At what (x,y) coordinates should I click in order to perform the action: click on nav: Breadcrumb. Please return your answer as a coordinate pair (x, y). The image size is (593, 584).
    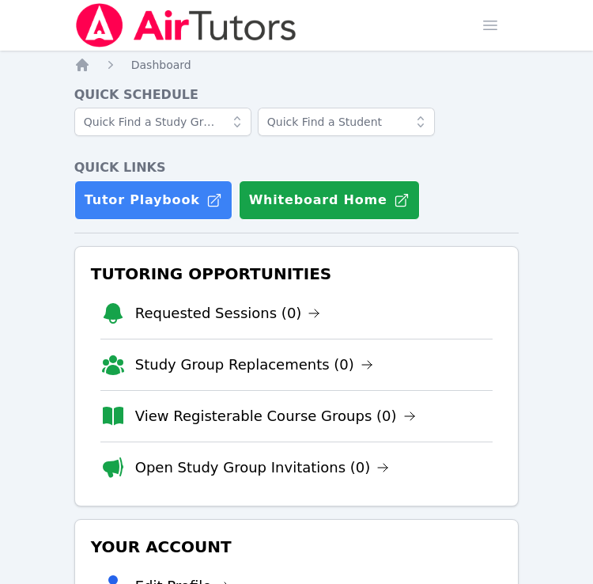
    Looking at the image, I should click on (297, 65).